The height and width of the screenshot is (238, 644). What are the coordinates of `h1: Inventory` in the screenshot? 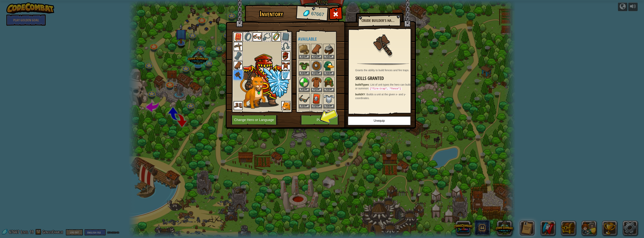 It's located at (271, 14).